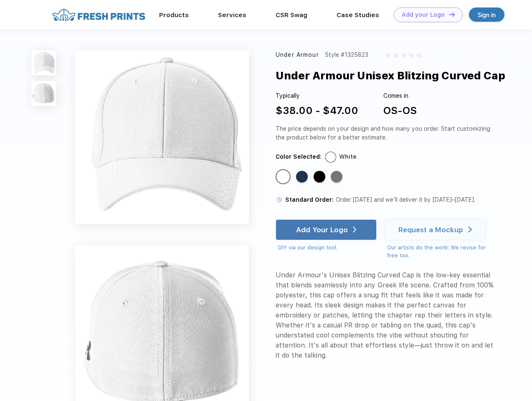  Describe the element at coordinates (440, 251) in the screenshot. I see `div: Our artists do the work! We revise for free too.` at that location.